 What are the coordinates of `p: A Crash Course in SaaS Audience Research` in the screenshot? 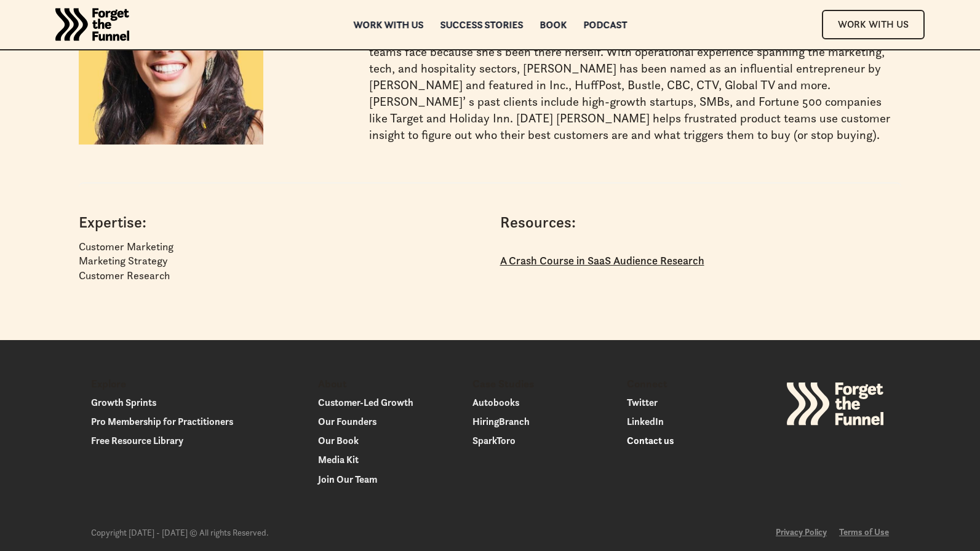 It's located at (602, 261).